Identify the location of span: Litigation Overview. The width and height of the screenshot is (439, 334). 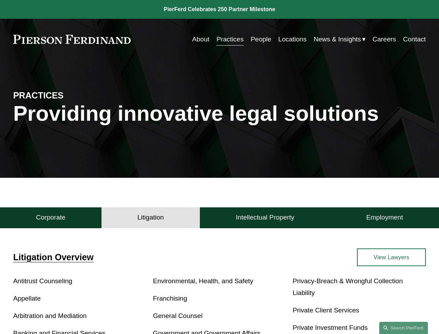
(53, 257).